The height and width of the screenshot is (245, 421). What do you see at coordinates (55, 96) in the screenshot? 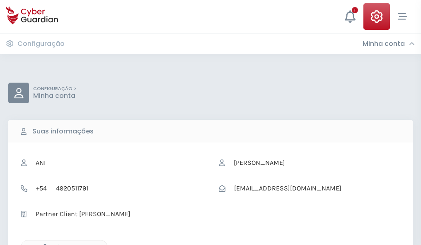
I see `p: Minha conta` at bounding box center [55, 96].